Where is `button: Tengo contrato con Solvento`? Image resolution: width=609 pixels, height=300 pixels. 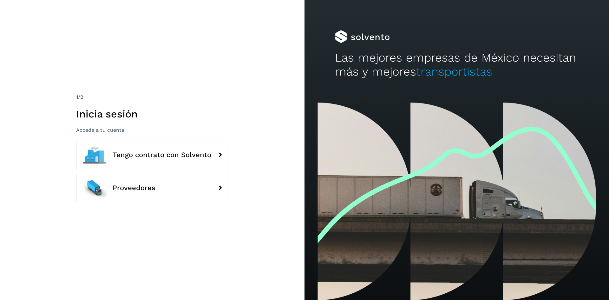 button: Tengo contrato con Solvento is located at coordinates (152, 155).